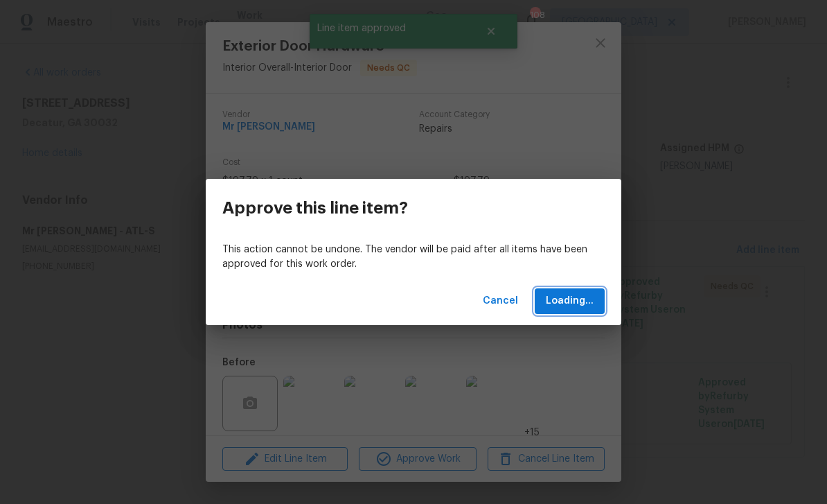 The image size is (827, 504). What do you see at coordinates (315, 208) in the screenshot?
I see `h3: Approve this line item?` at bounding box center [315, 208].